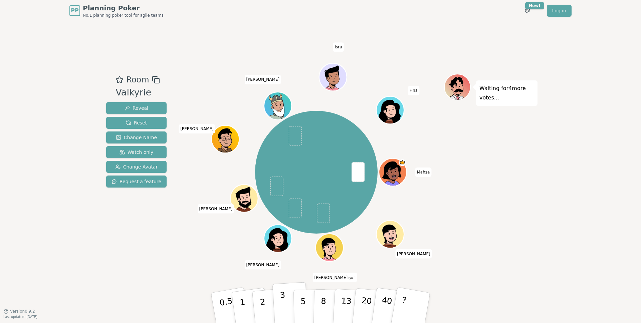 This screenshot has width=641, height=323. Describe the element at coordinates (136, 167) in the screenshot. I see `span: Change Avatar` at that location.